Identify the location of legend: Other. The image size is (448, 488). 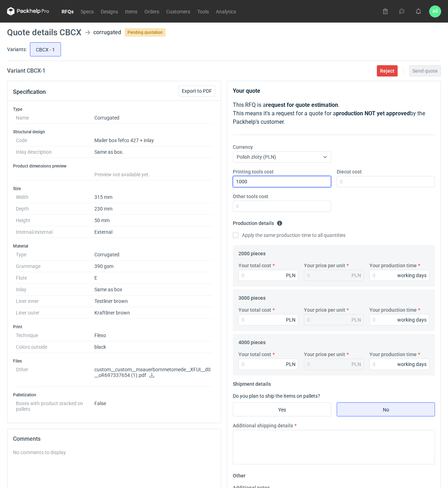
(239, 474).